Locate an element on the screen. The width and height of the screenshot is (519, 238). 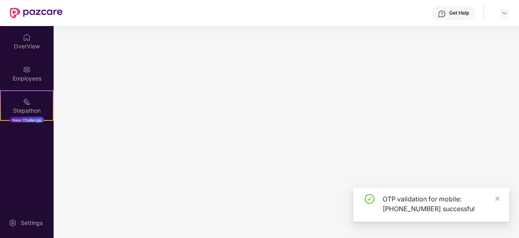
img: svg+xml;base64,PHN2ZyB4bWxucz0iaHR0cDovL3d3dy53My5vcmcvMjAwMC9zdmciIHdpZHRoPSIyMSIgaGVpZ2h0PSIyMC... is located at coordinates (27, 102).